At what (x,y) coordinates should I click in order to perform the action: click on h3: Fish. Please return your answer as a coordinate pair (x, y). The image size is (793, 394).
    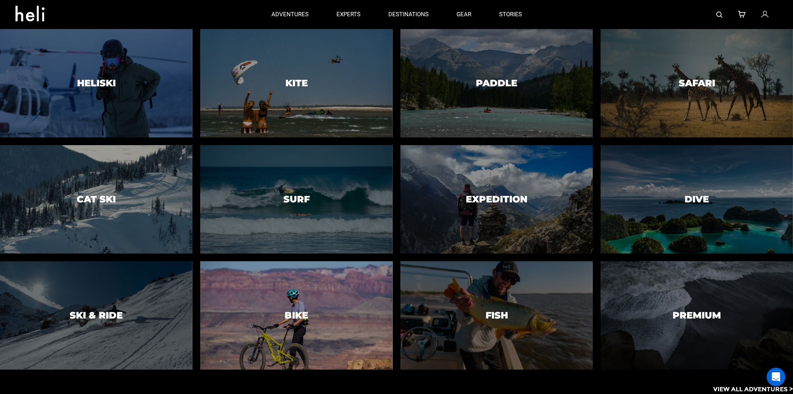
    Looking at the image, I should click on (497, 315).